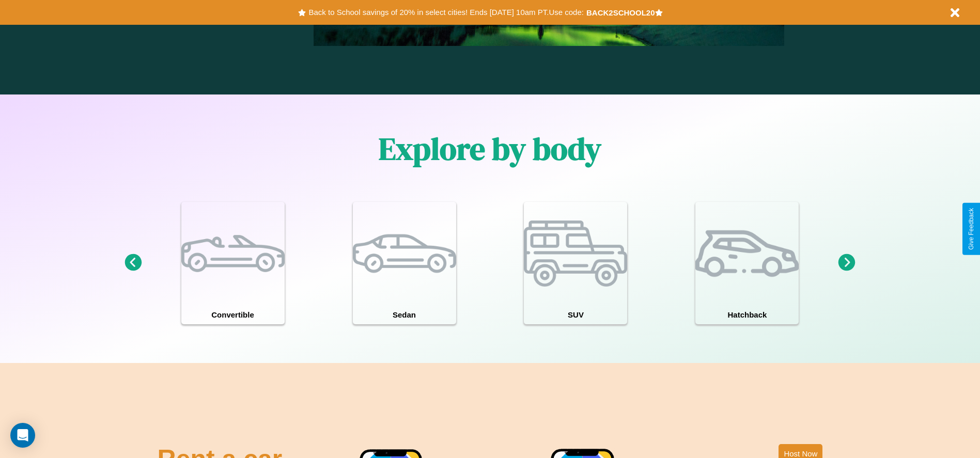  I want to click on b: BACK2SCHOOL20, so click(620, 12).